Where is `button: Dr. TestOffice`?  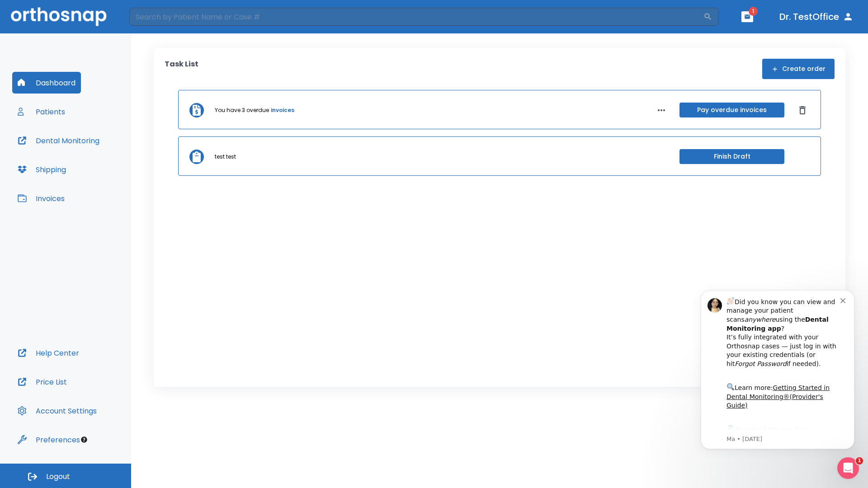 button: Dr. TestOffice is located at coordinates (817, 17).